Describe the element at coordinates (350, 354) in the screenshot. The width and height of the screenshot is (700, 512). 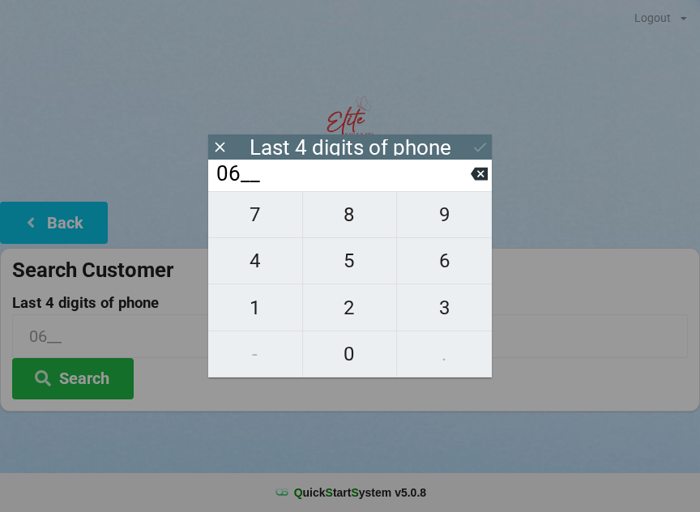
I see `button: 0` at that location.